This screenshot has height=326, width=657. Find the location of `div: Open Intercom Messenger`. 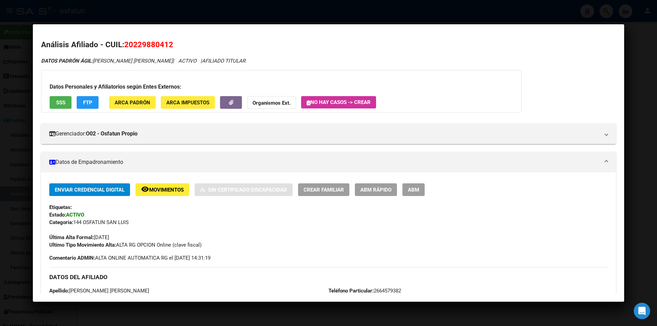

div: Open Intercom Messenger is located at coordinates (642, 311).